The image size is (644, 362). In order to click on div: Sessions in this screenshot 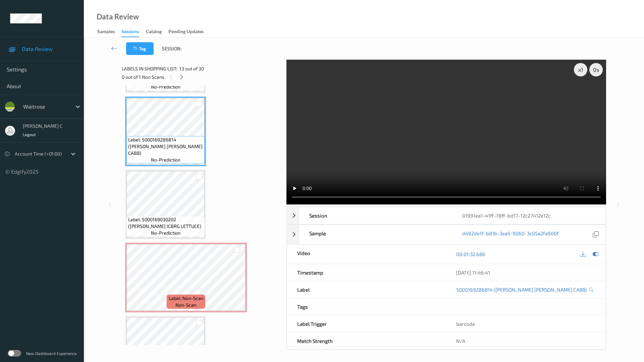, I will do `click(130, 33)`.